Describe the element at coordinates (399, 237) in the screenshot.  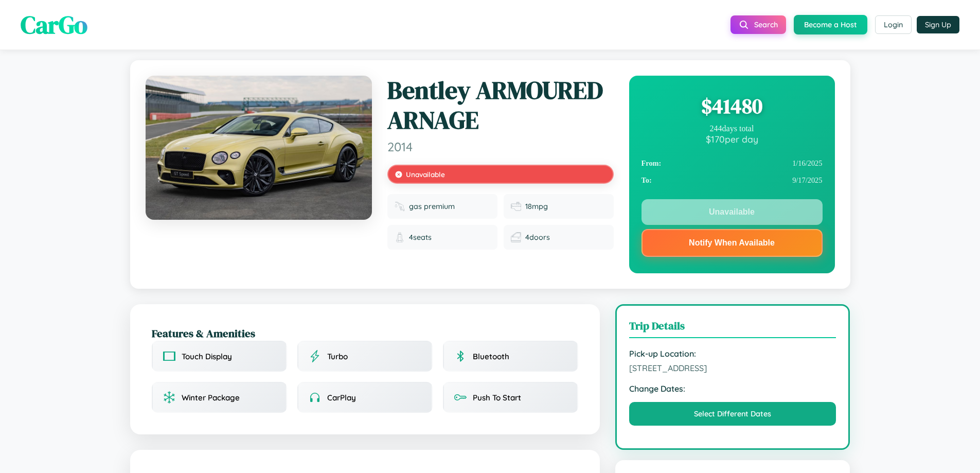
I see `img: Seats` at that location.